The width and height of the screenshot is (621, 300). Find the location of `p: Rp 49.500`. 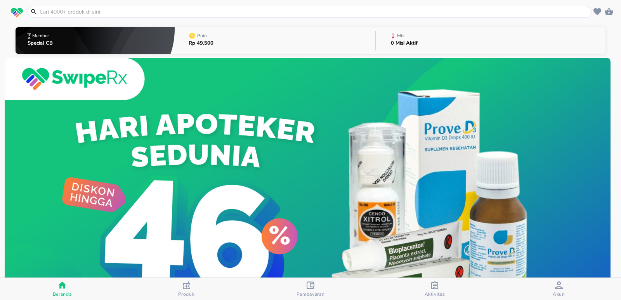

p: Rp 49.500 is located at coordinates (201, 43).